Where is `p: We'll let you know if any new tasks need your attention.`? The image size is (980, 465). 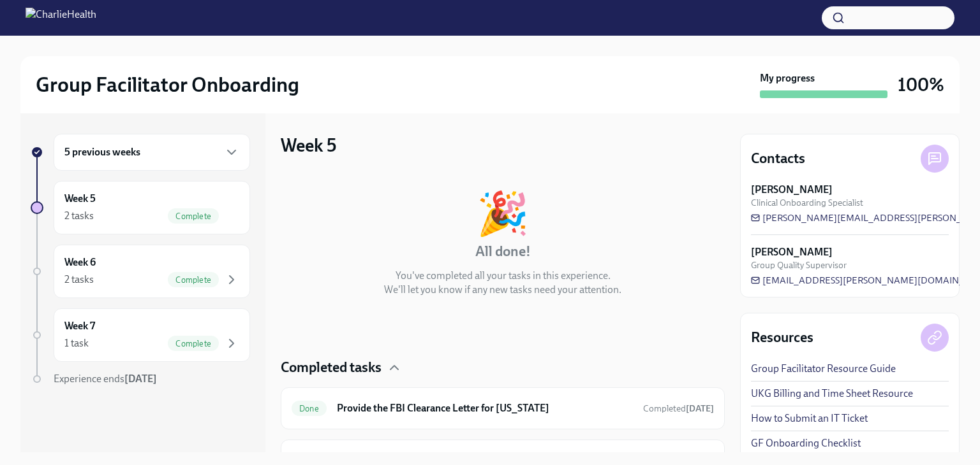
p: We'll let you know if any new tasks need your attention. is located at coordinates (503, 290).